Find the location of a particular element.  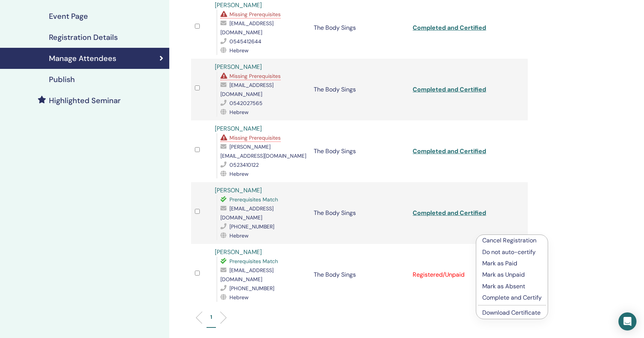

a: Download Certificate is located at coordinates (512, 313).